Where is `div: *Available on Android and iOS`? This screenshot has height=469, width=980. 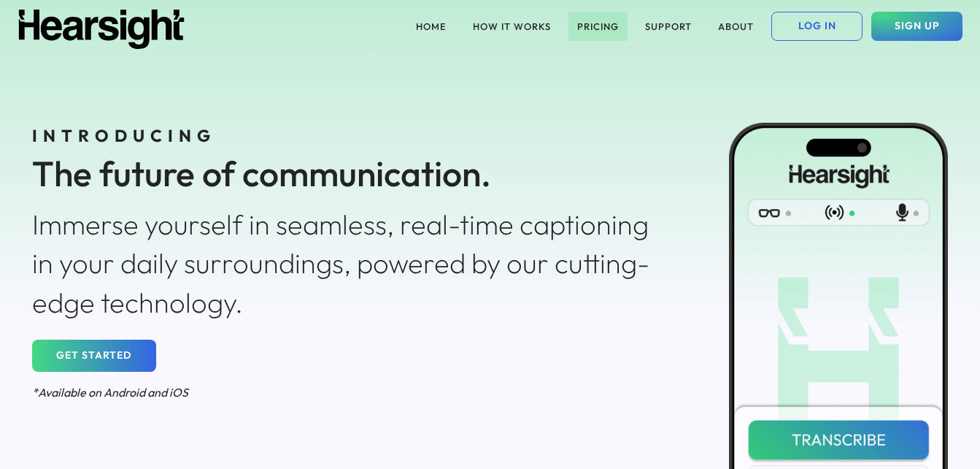
div: *Available on Android and iOS is located at coordinates (349, 392).